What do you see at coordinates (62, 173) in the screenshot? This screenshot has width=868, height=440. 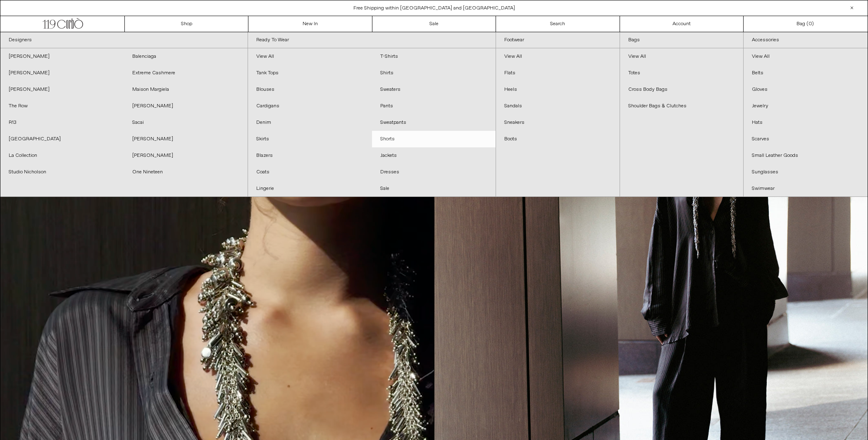 I see `a: Studio Nicholson` at bounding box center [62, 173].